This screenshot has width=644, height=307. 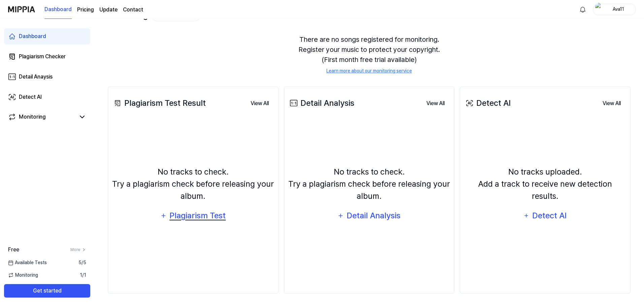 I want to click on button: Get started, so click(x=47, y=291).